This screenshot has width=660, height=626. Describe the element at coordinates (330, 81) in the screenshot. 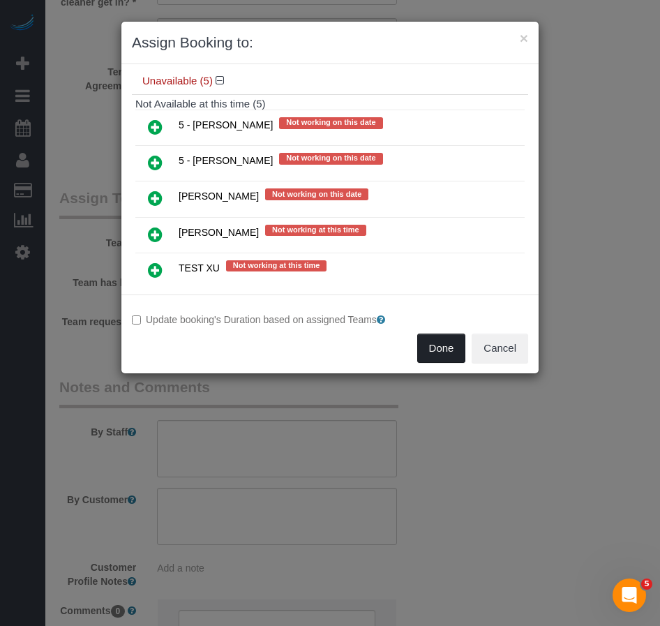

I see `h4: Unavailable (5)` at that location.